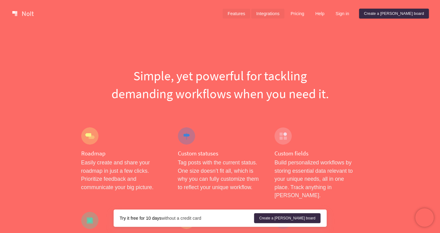 The width and height of the screenshot is (440, 233). Describe the element at coordinates (297, 14) in the screenshot. I see `a: Pricing` at that location.